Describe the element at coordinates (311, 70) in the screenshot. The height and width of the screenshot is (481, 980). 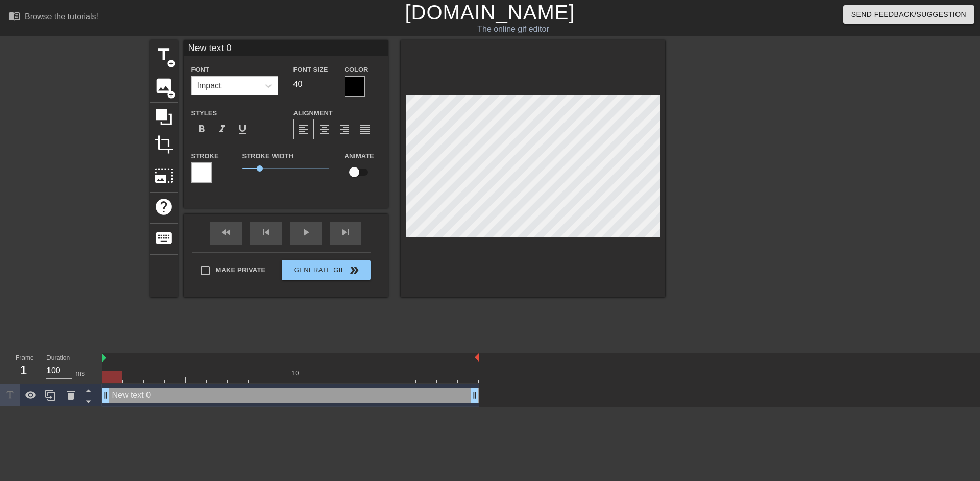
I see `label: Font Size` at that location.